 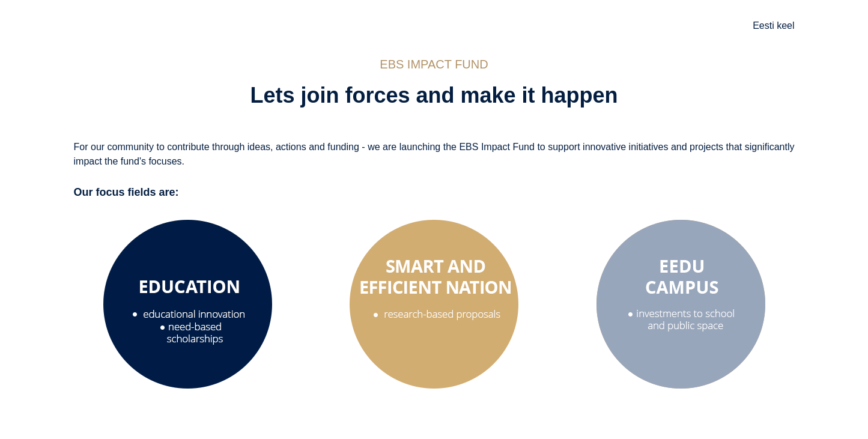 I want to click on a: Eesti keel, so click(x=773, y=25).